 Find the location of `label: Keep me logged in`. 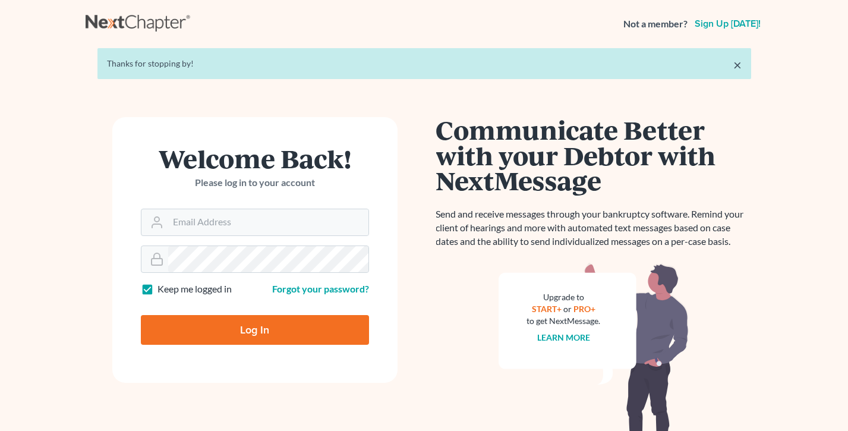

label: Keep me logged in is located at coordinates (194, 289).